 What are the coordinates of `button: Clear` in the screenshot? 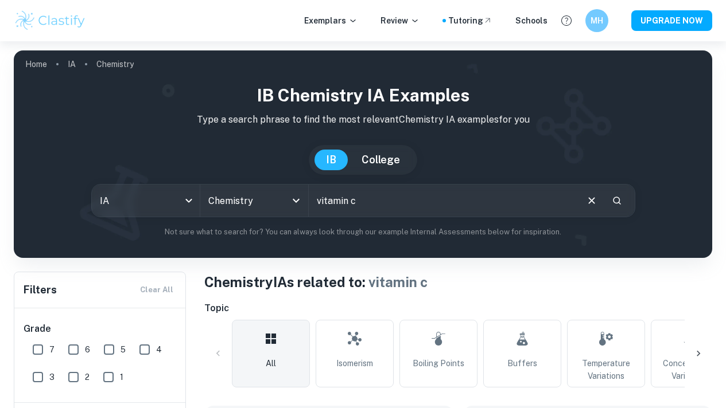 It's located at (591, 201).